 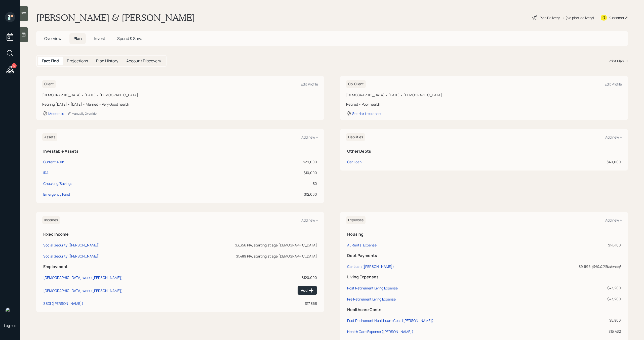 What do you see at coordinates (14, 65) in the screenshot?
I see `div: 5` at bounding box center [14, 65].